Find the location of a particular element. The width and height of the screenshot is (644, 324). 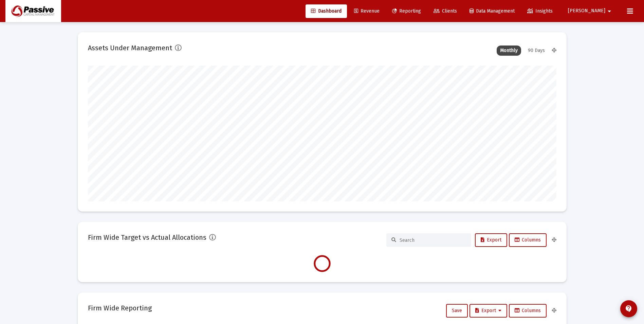

a: Revenue is located at coordinates (367, 11).